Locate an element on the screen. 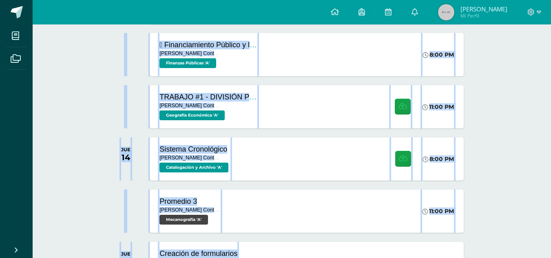 The image size is (551, 258). span: Mi Perfil is located at coordinates (483, 15).